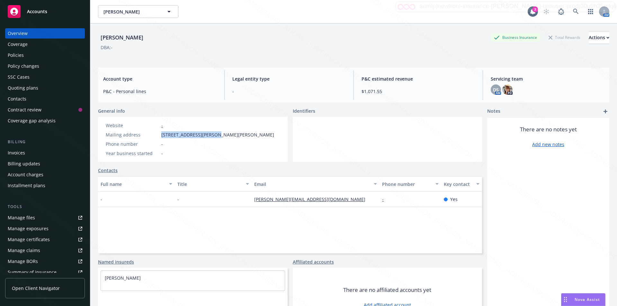  What do you see at coordinates (458, 184) in the screenshot?
I see `div: Key contact` at bounding box center [458, 184].